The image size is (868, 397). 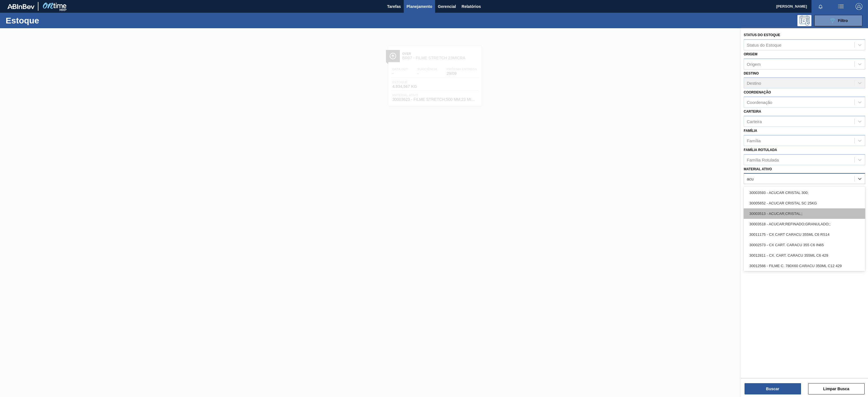 I want to click on span: Gerencial, so click(x=447, y=7).